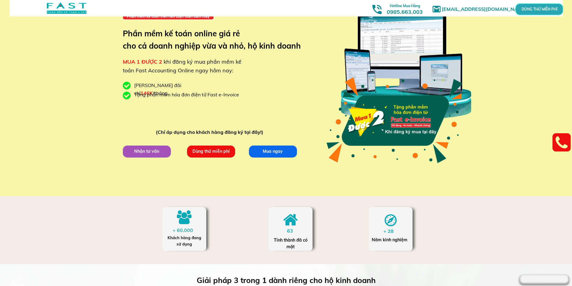 This screenshot has height=286, width=572. Describe the element at coordinates (211, 152) in the screenshot. I see `p: Dùng thử miễn phí` at that location.